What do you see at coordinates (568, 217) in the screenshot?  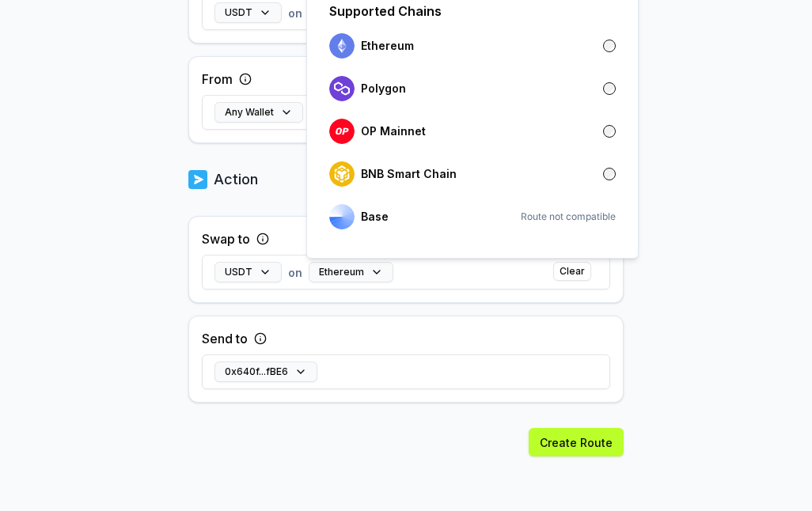 I see `span: Route not compatible` at bounding box center [568, 217].